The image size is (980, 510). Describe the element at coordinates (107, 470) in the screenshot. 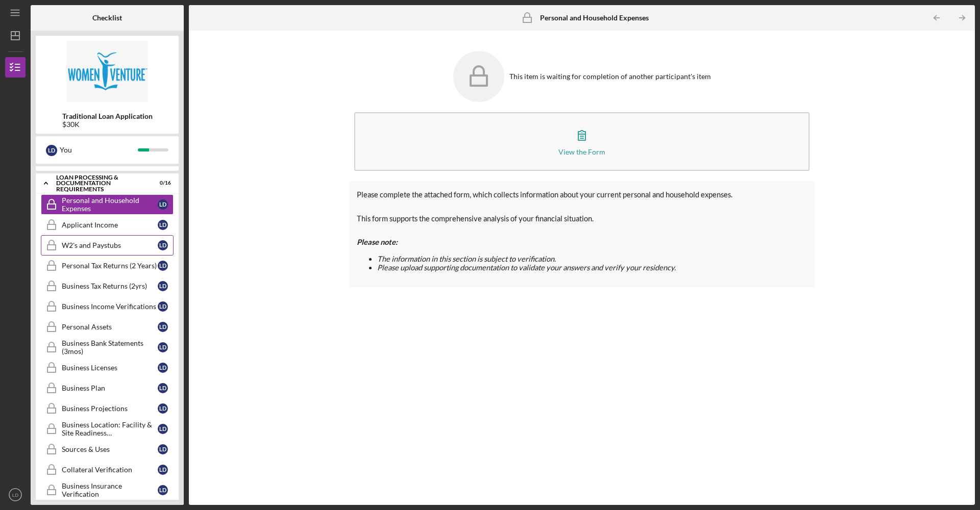

I see `a: Collateral VerificationLD` at that location.